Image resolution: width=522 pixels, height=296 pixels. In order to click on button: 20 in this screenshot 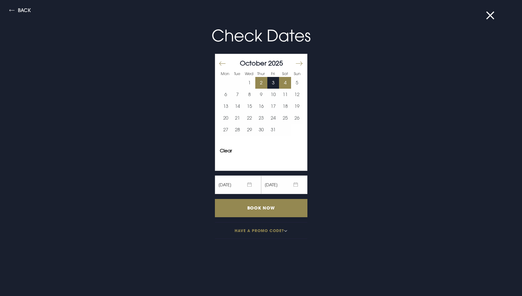, I will do `click(226, 118)`.